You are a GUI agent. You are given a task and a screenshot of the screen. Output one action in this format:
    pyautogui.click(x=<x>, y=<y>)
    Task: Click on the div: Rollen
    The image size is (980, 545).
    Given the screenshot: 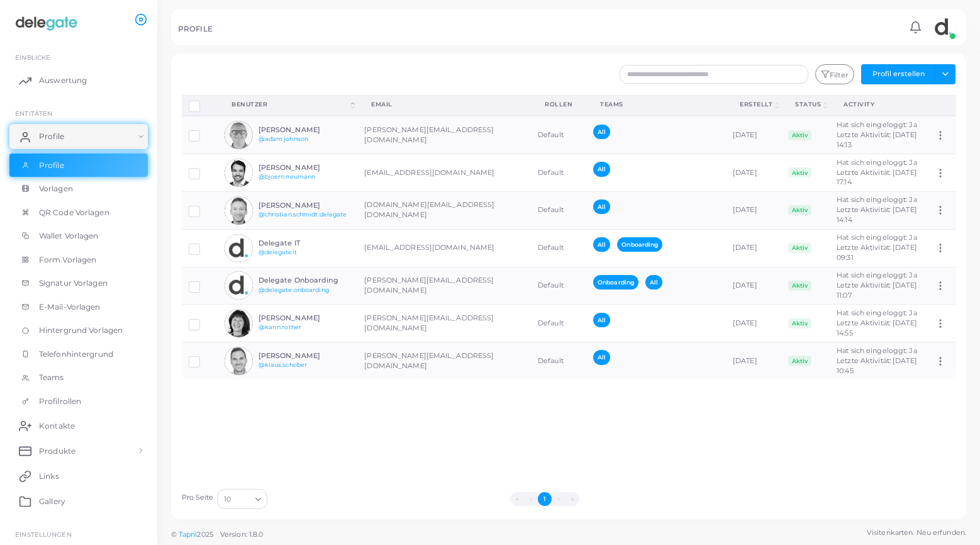 What is the action you would take?
    pyautogui.click(x=559, y=105)
    